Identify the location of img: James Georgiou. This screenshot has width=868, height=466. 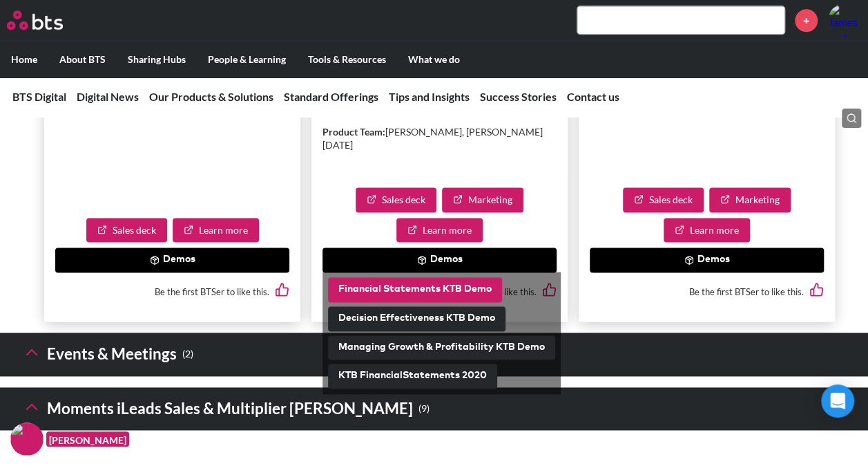
(845, 20).